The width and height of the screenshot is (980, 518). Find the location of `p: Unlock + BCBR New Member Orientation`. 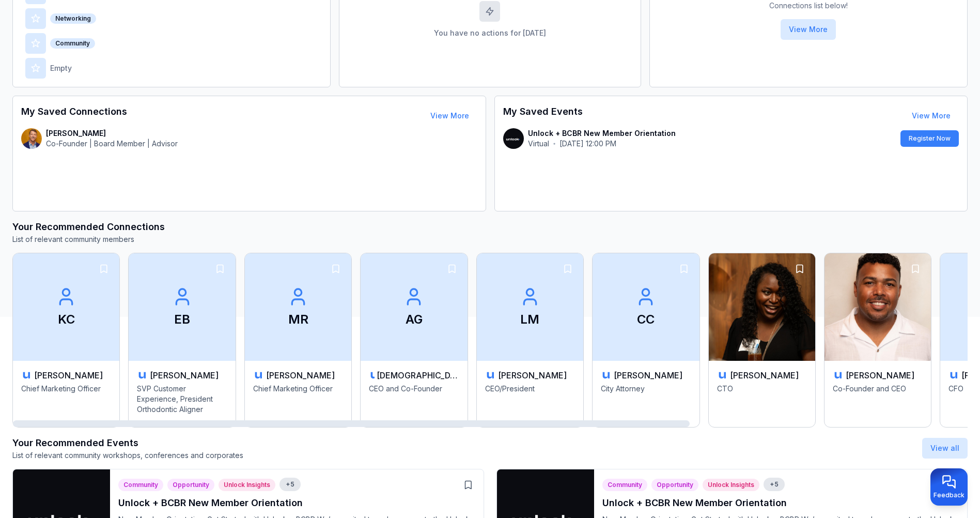

p: Unlock + BCBR New Member Orientation is located at coordinates (712, 133).